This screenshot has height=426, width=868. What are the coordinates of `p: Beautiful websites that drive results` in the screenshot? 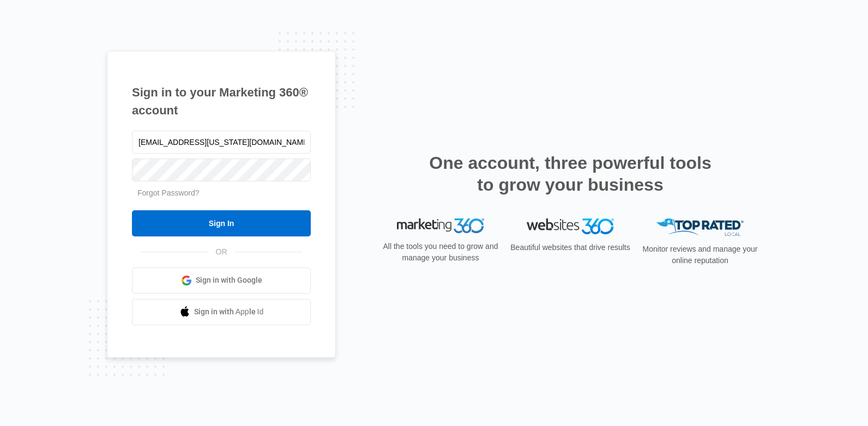 It's located at (571, 248).